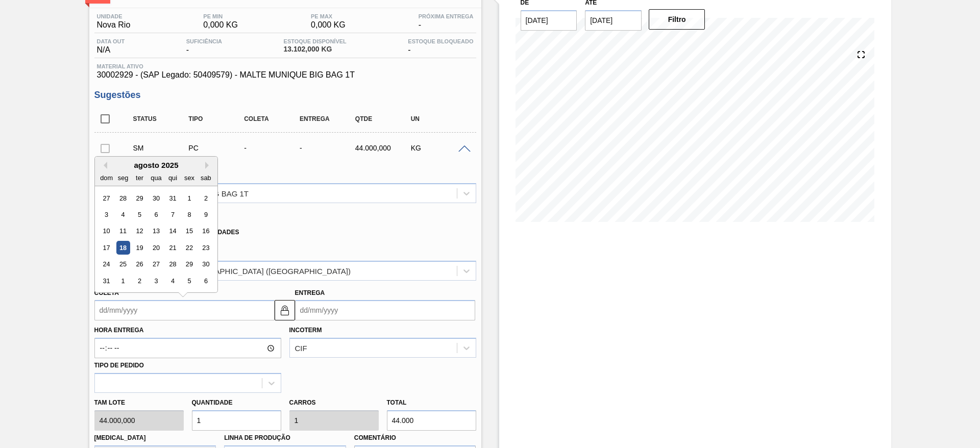  What do you see at coordinates (205, 247) in the screenshot?
I see `div: Choose sábado, 23 de agosto de 2025` at bounding box center [205, 247].